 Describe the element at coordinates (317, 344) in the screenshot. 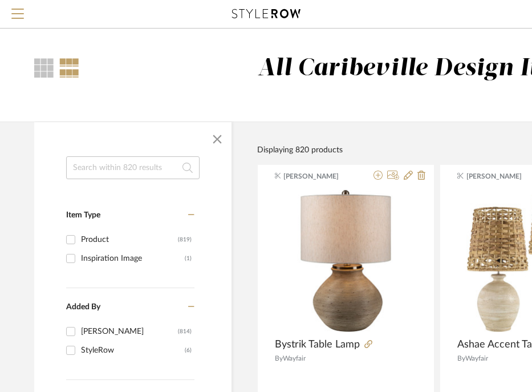

I see `span: Bystrik Table Lamp` at that location.